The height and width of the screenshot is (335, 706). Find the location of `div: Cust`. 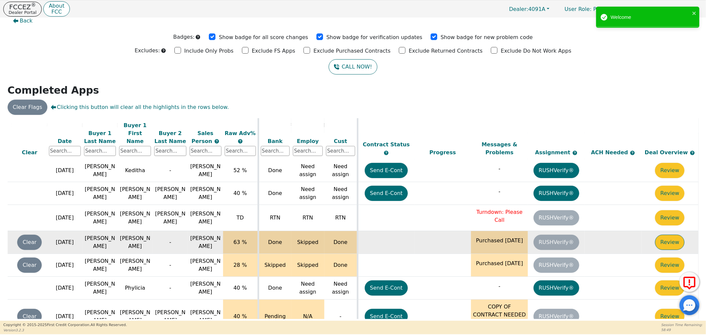

div: Cust is located at coordinates (340, 141).